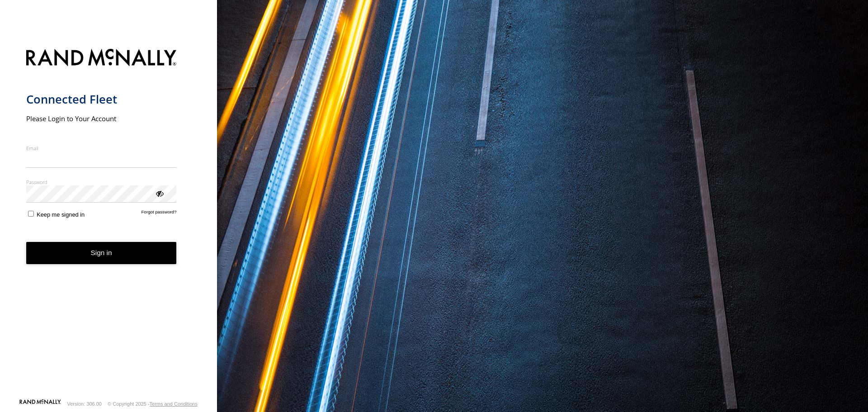 The height and width of the screenshot is (412, 868). I want to click on label: Password, so click(101, 182).